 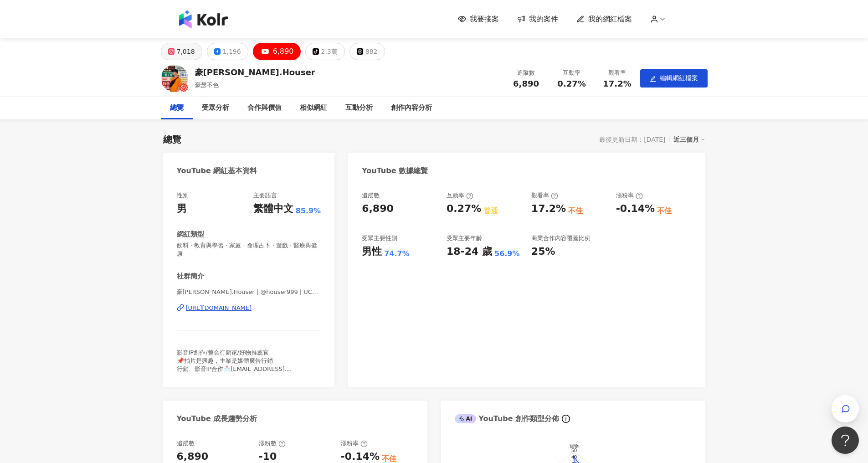 I want to click on div: 受眾主要性別, so click(x=379, y=238).